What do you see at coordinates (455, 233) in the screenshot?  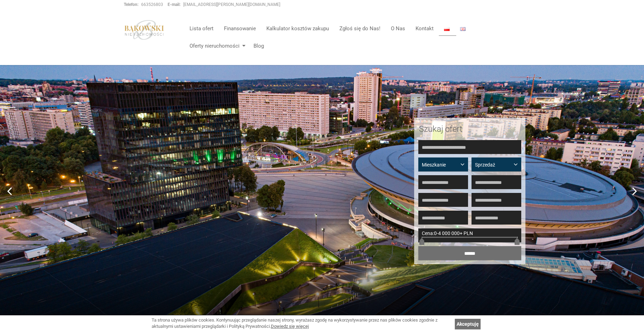 I see `span: 4 000 000+ PLN` at bounding box center [455, 233].